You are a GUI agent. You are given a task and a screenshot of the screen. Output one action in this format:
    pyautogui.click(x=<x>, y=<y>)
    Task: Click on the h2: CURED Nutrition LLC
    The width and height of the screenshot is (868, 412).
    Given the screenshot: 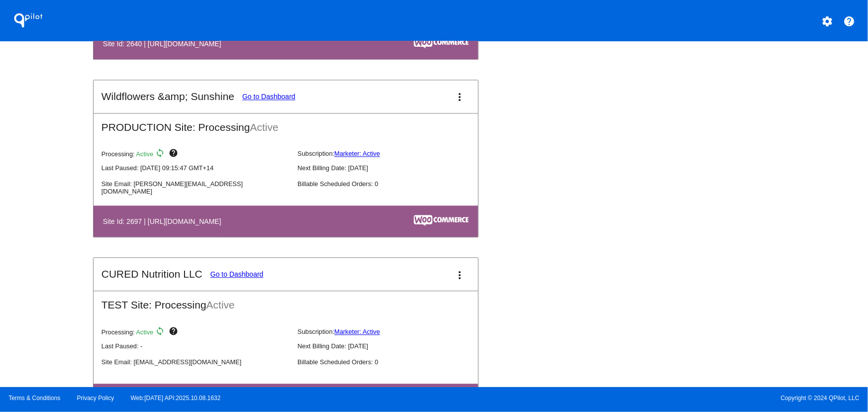 What is the action you would take?
    pyautogui.click(x=152, y=274)
    